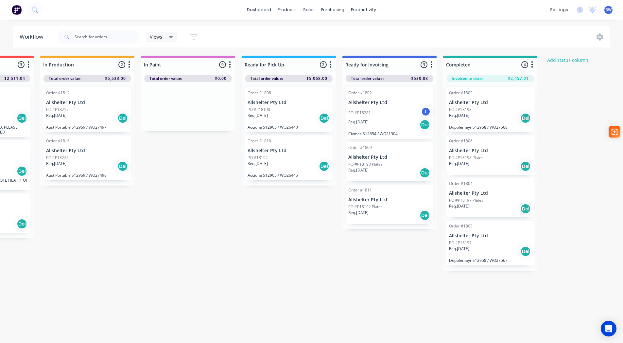 The height and width of the screenshot is (343, 623). What do you see at coordinates (466, 158) in the screenshot?
I see `p: PO #P18198 Plates` at bounding box center [466, 158].